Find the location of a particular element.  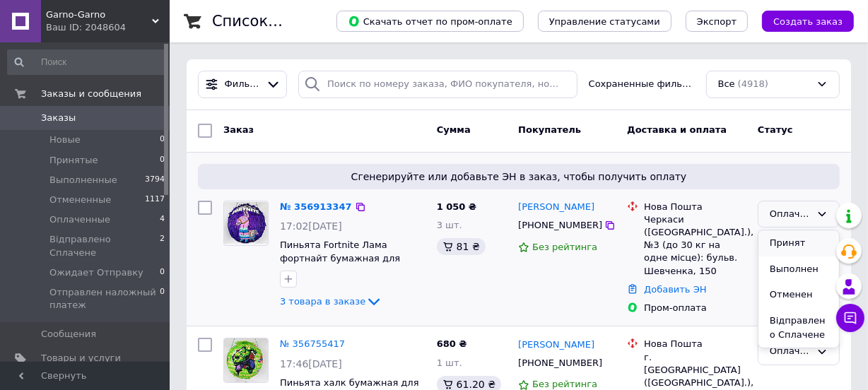

a: Добавить ЭН is located at coordinates (676, 289).